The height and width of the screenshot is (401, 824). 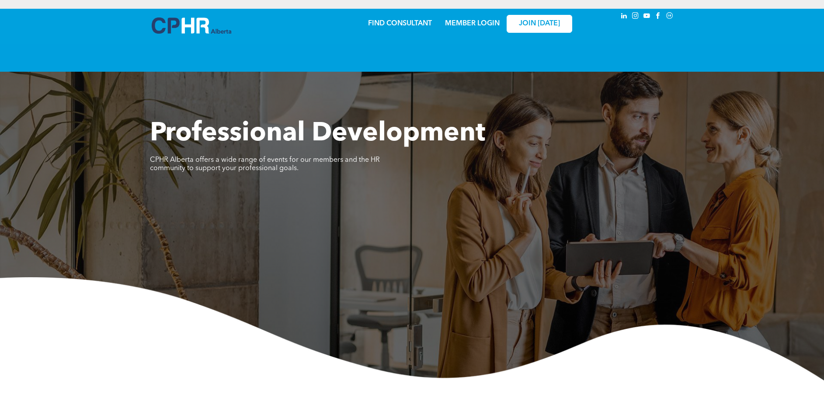 What do you see at coordinates (265, 164) in the screenshot?
I see `span: CPHR Alberta offers a wide range of events for our members and the HR community to support your p...` at bounding box center [265, 164].